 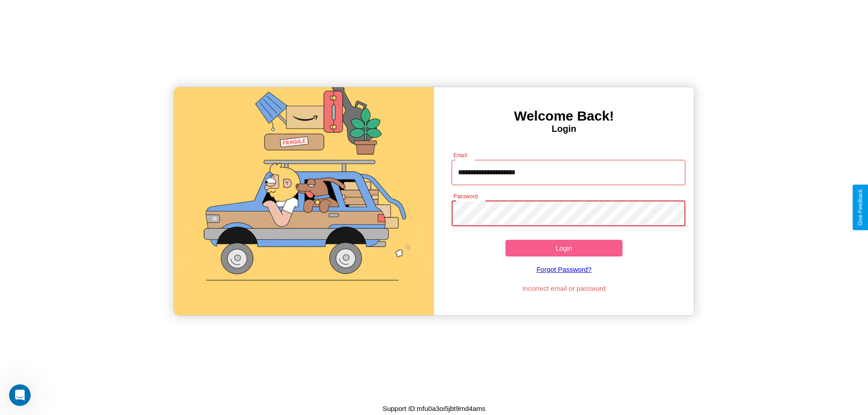 What do you see at coordinates (465, 196) in the screenshot?
I see `label: Password` at bounding box center [465, 196].